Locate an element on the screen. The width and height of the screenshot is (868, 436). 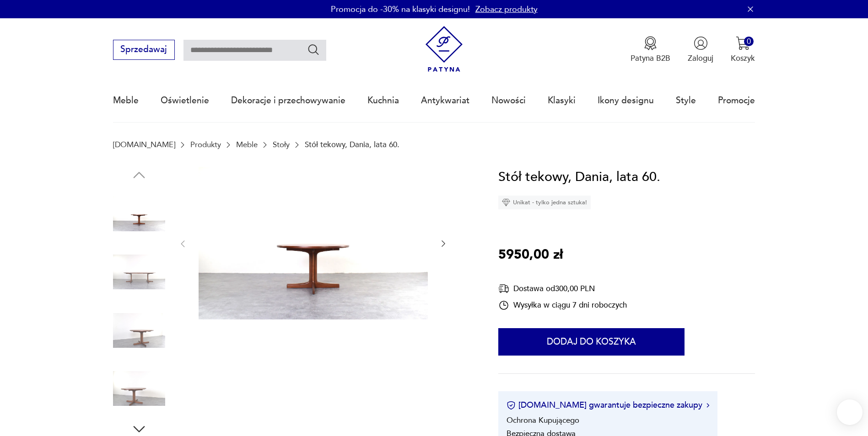
h1: Stół tekowy, Dania, lata 60. is located at coordinates (579, 177).